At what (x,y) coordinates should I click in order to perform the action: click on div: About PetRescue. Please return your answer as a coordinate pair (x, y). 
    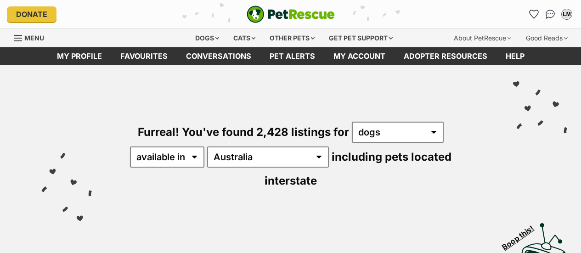
    Looking at the image, I should click on (482, 38).